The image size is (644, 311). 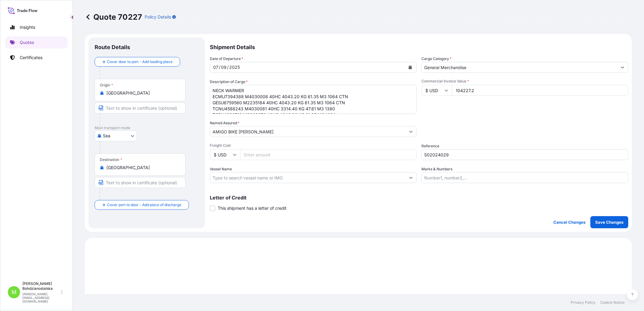 I want to click on input: Origin, so click(x=143, y=93).